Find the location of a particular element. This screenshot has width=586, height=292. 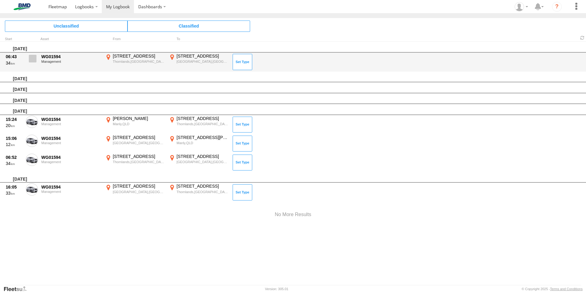

div: 06:43 is located at coordinates (14, 57).